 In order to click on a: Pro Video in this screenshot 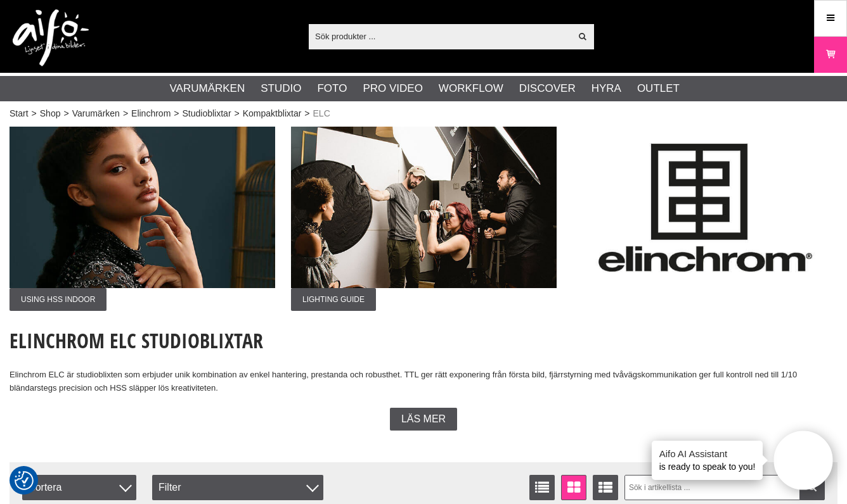, I will do `click(393, 89)`.